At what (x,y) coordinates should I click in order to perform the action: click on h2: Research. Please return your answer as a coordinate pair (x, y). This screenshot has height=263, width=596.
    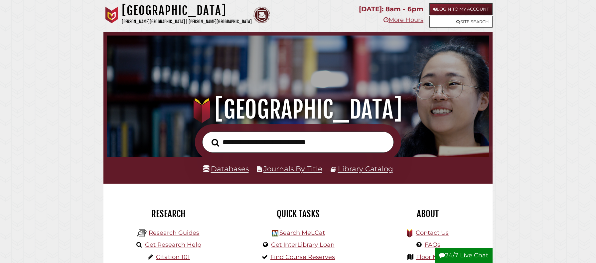
    Looking at the image, I should click on (168, 214).